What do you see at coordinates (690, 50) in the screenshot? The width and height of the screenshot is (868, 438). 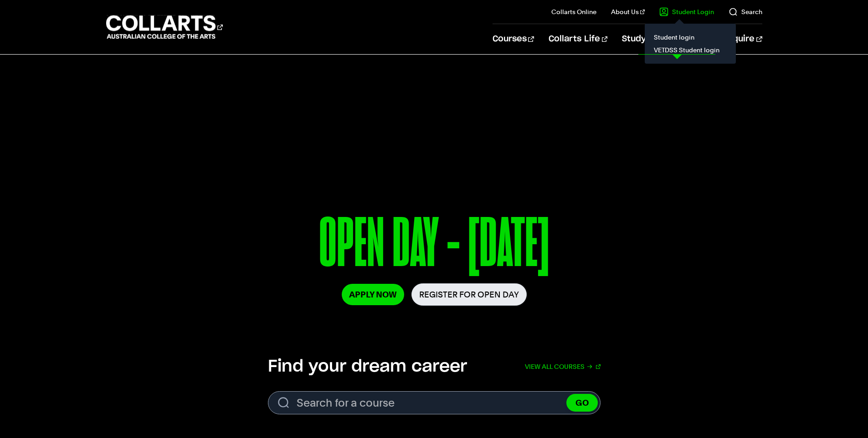 I see `a: VETDSS Student login` at bounding box center [690, 50].